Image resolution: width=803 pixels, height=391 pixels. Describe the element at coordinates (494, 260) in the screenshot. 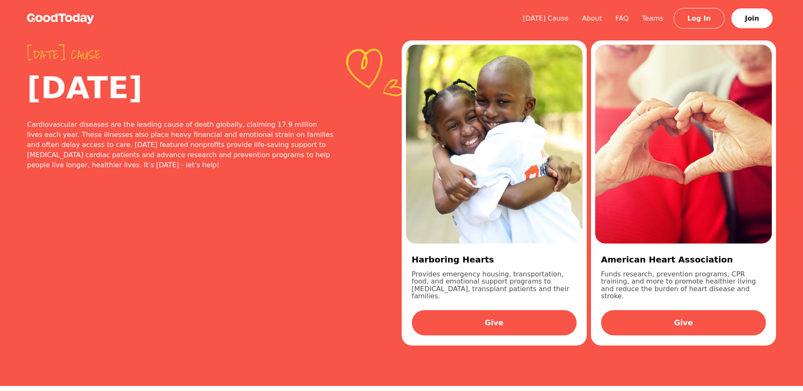

I see `h3: Harboring Hearts` at that location.